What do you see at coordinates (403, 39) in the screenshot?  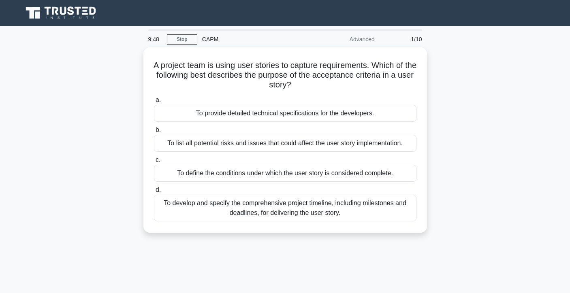 I see `div: 1/10` at bounding box center [403, 39].